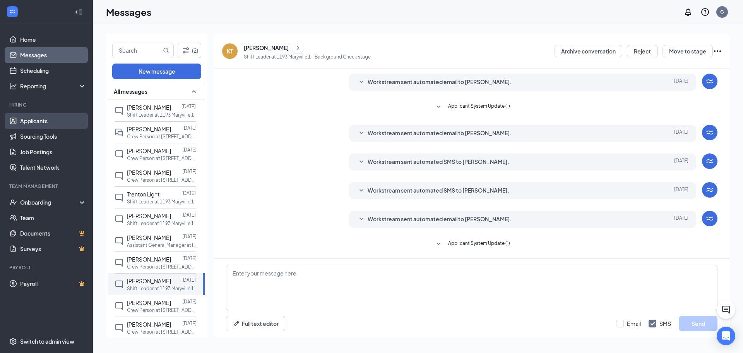  What do you see at coordinates (53, 121) in the screenshot?
I see `a: Applicants` at bounding box center [53, 121].